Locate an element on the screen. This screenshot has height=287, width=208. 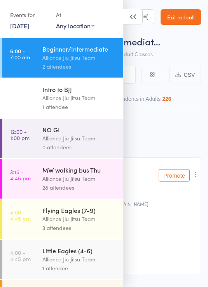
div: MW walking bus Thu is located at coordinates (79, 170).